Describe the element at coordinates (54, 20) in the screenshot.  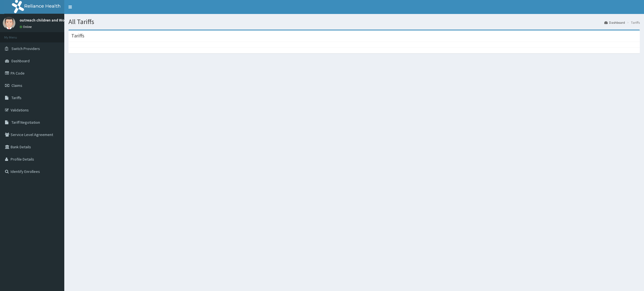
I see `p: outreach children and Women Hospital` at that location.